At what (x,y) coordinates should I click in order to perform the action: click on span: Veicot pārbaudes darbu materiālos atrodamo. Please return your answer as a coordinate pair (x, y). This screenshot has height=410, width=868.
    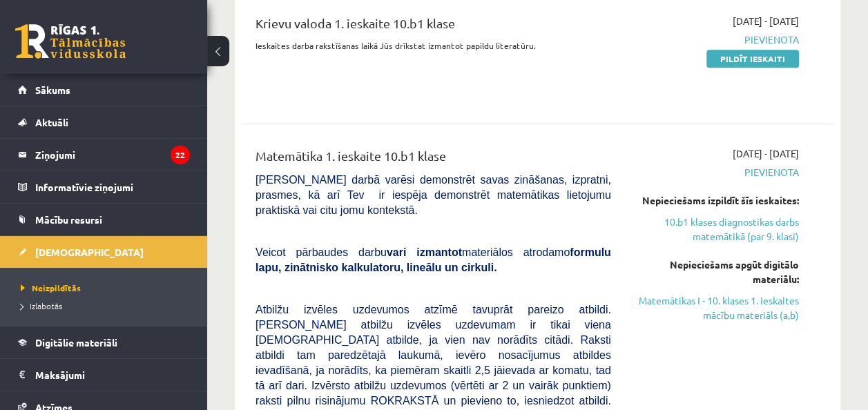
    Looking at the image, I should click on (433, 259).